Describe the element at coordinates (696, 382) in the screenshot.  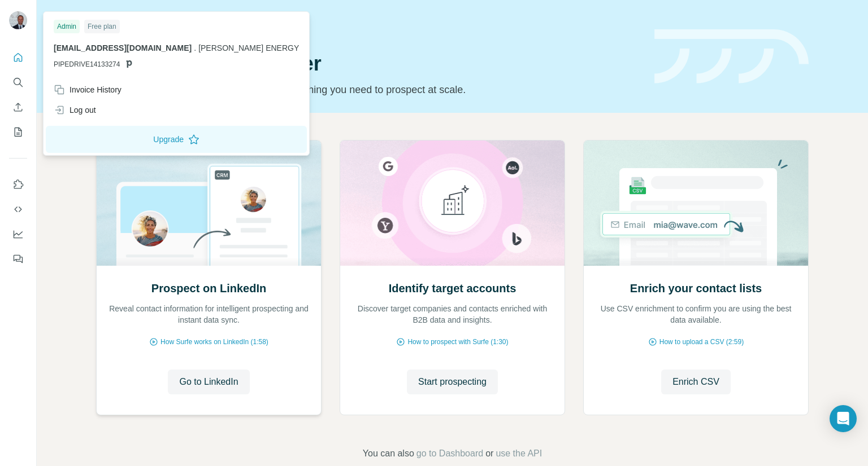
I see `span: Enrich CSV` at that location.